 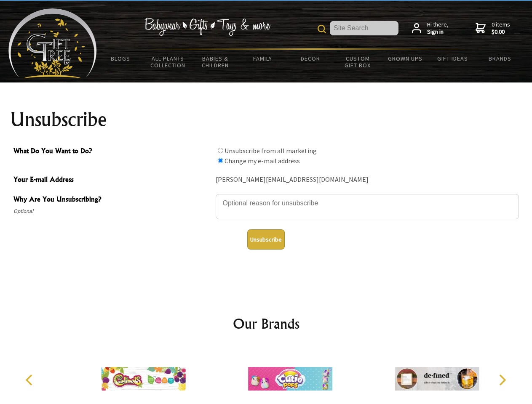 What do you see at coordinates (30, 380) in the screenshot?
I see `button: Previous` at bounding box center [30, 380].